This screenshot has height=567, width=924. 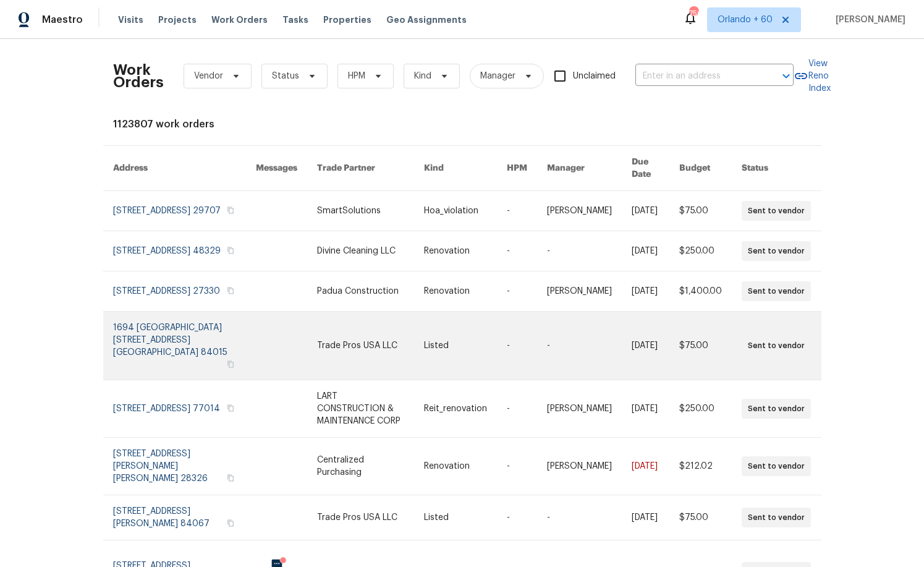 What do you see at coordinates (361, 211) in the screenshot?
I see `td: SmartSolutions` at bounding box center [361, 211].